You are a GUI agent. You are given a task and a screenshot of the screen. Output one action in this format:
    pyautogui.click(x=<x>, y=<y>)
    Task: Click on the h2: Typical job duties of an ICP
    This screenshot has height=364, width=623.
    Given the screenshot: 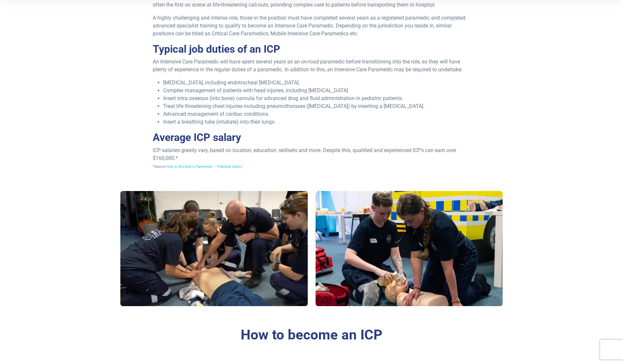 What is the action you would take?
    pyautogui.click(x=312, y=49)
    